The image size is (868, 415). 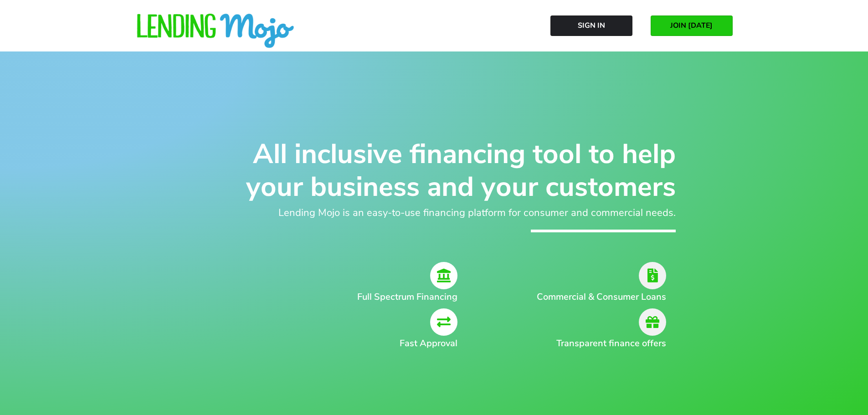 I want to click on h2: Transparent finance offers, so click(x=594, y=344).